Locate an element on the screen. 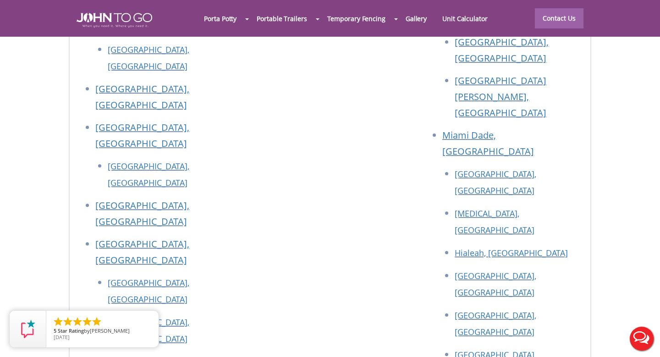 This screenshot has width=660, height=357. img: JOHN to go is located at coordinates (114, 20).